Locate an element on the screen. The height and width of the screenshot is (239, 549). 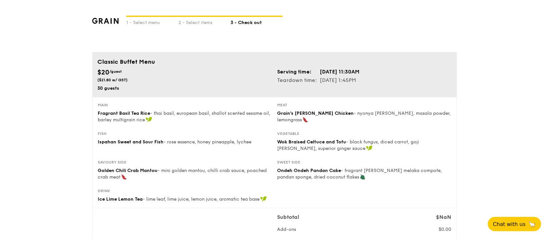
img: icon-vegetarian.fe4039eb.svg is located at coordinates (363, 177).